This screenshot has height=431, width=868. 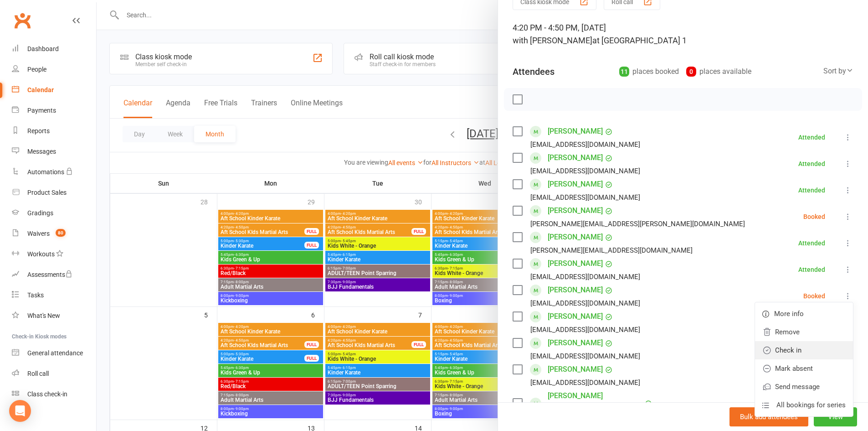 I want to click on div: 0, so click(x=692, y=72).